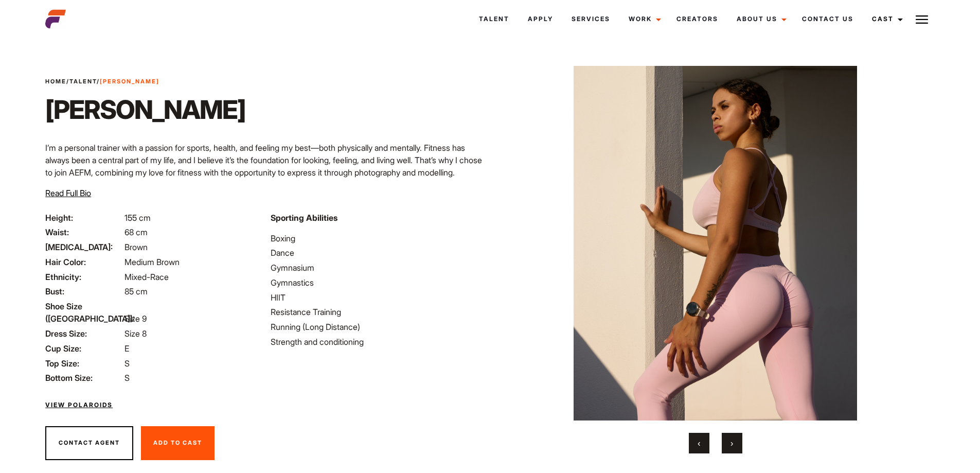 Image resolution: width=980 pixels, height=473 pixels. Describe the element at coordinates (56, 19) in the screenshot. I see `img: cropped-aefm-brand-fav-22-square.png` at that location.